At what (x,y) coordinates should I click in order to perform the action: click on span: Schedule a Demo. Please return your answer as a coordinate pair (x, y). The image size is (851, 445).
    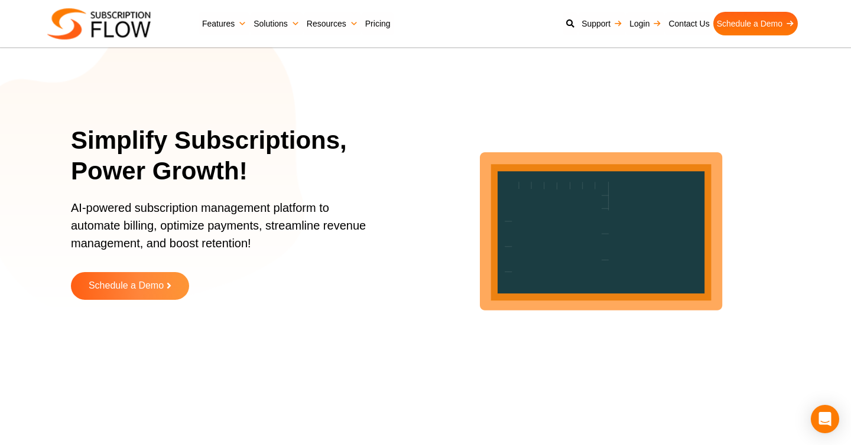
    Looking at the image, I should click on (126, 286).